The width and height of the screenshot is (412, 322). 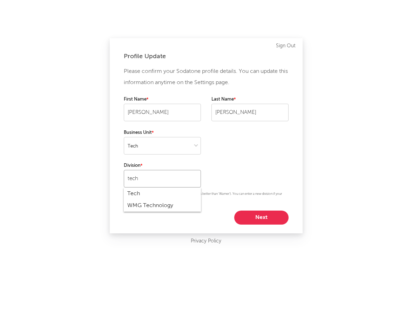 What do you see at coordinates (206, 77) in the screenshot?
I see `p: Please confirm your Sodatone profile details. You can update this information anytime on the Sett...` at bounding box center [206, 77].